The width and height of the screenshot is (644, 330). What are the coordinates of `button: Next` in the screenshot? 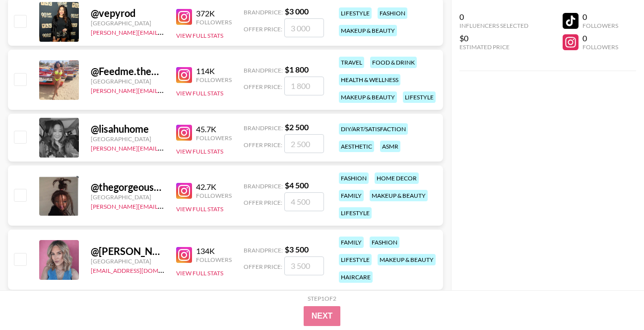 It's located at (322, 316).